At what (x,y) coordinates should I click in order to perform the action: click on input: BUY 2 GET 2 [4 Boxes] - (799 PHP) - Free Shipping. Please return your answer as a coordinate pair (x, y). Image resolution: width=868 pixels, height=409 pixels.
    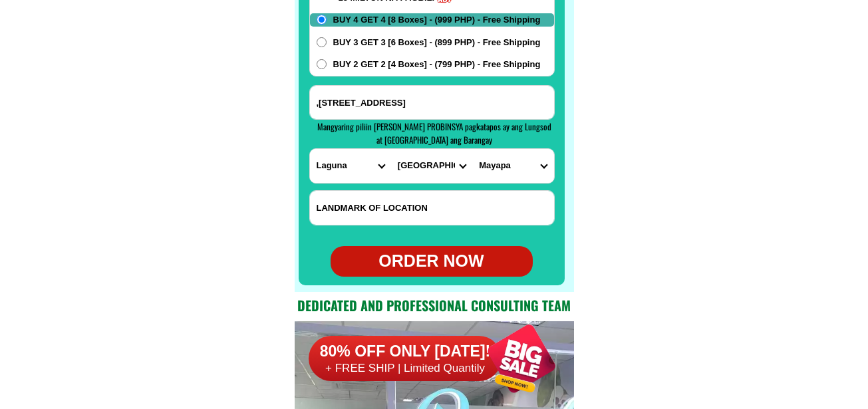
    Looking at the image, I should click on (321, 64).